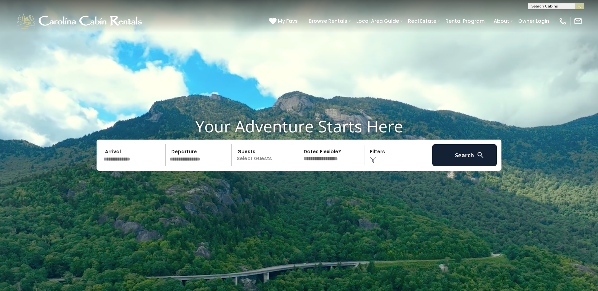 The width and height of the screenshot is (598, 291). I want to click on h1: Your Adventure Starts Here, so click(299, 126).